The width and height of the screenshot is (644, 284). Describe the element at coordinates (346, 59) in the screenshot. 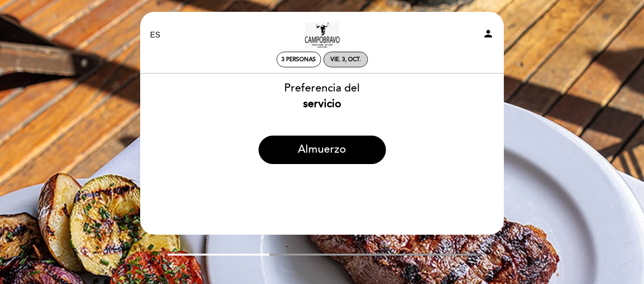

I see `div: vie. 3, oct.` at that location.